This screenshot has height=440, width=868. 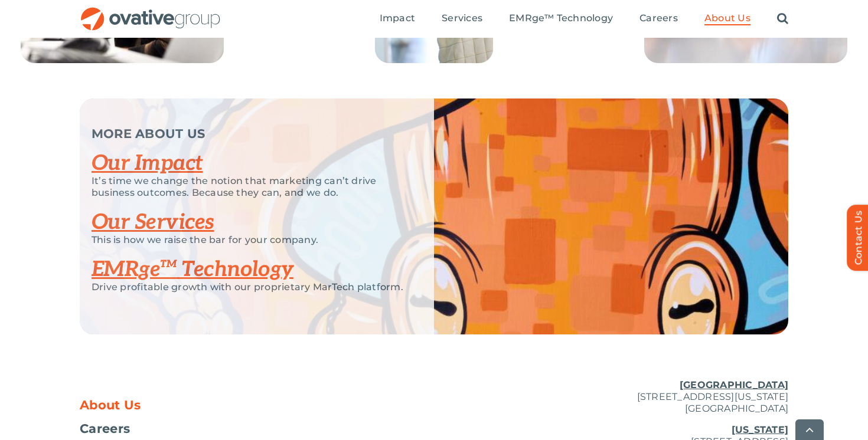 I want to click on span: Impact, so click(x=397, y=18).